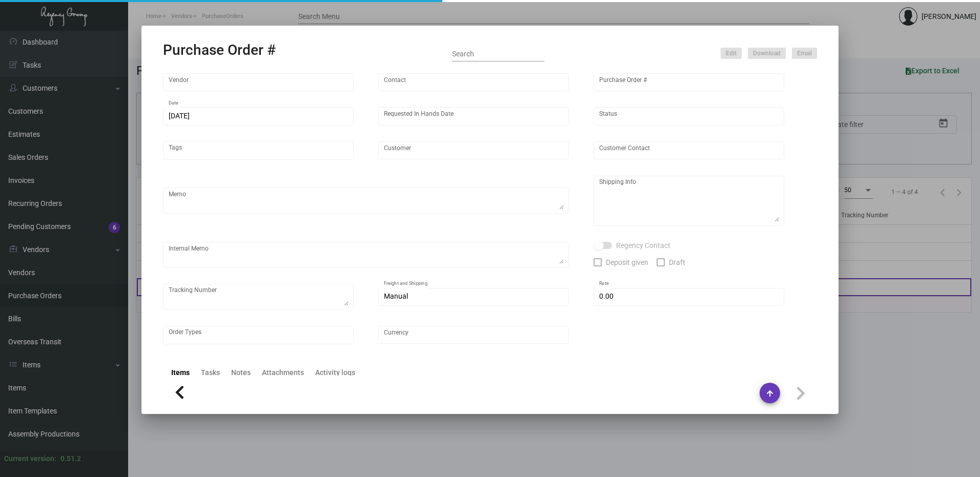 Image resolution: width=980 pixels, height=477 pixels. Describe the element at coordinates (677, 262) in the screenshot. I see `span: Draft` at that location.